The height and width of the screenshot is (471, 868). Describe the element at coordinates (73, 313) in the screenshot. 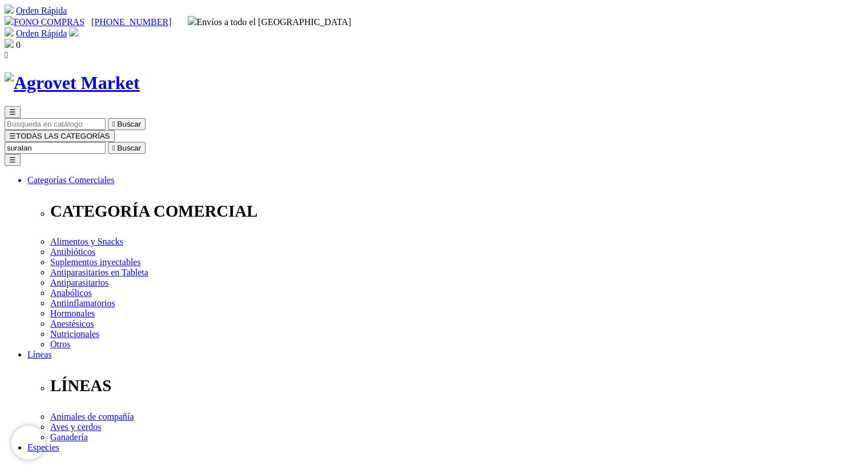

I see `span: Hormonales` at that location.